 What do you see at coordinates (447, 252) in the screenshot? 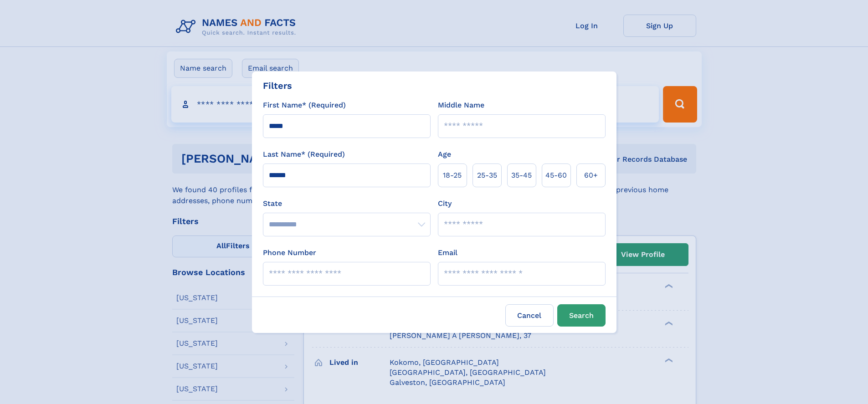
I see `label: Email` at bounding box center [447, 252].